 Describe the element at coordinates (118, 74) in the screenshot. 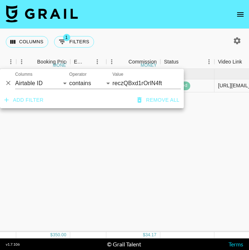

I see `label: Value` at that location.